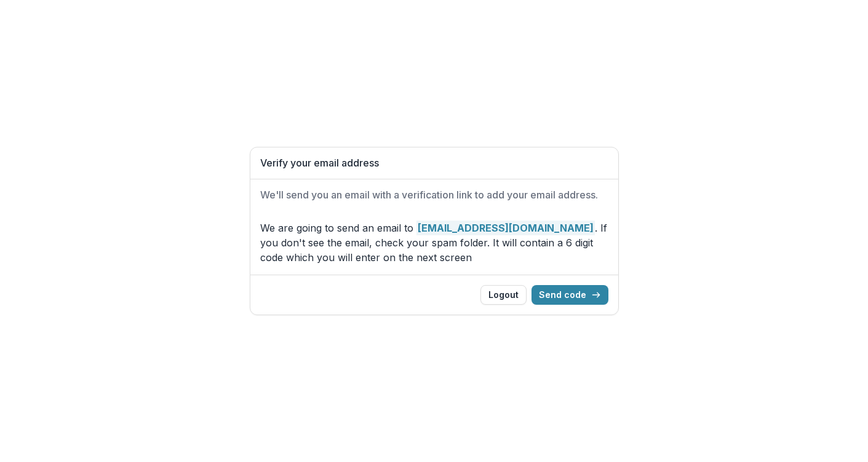 This screenshot has height=462, width=868. I want to click on p: We are going to send an email to . If you don't see the email, check your spam folder. It will co..., so click(434, 243).